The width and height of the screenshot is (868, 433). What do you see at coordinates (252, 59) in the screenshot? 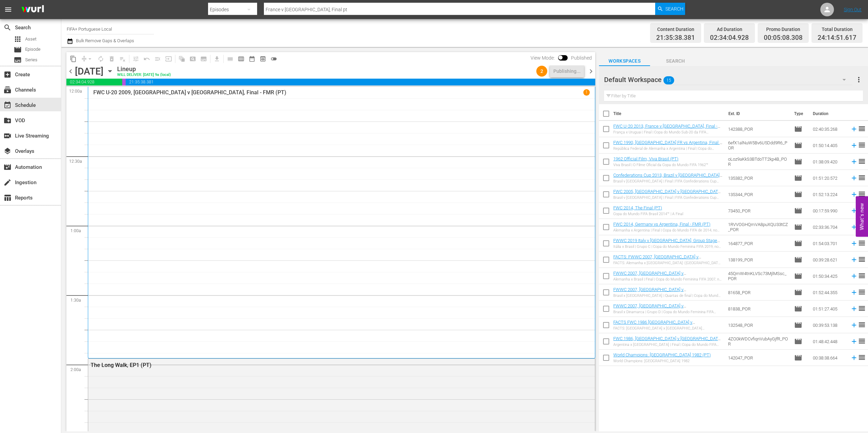
I see `span: date_range_outlined` at bounding box center [252, 59].